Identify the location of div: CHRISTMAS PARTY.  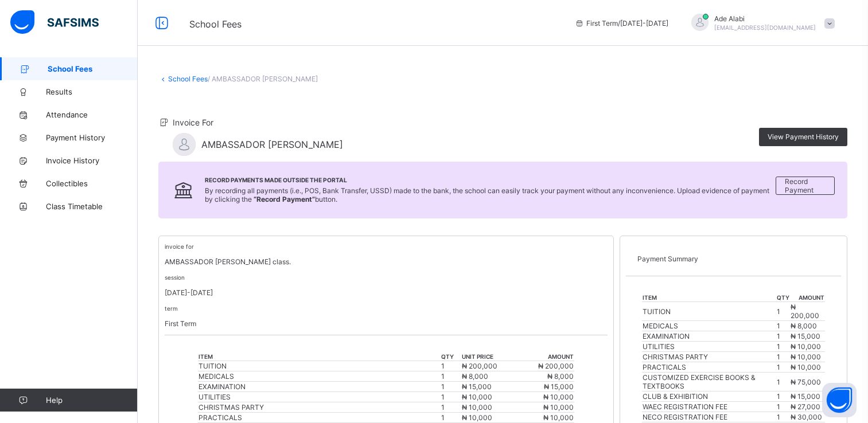
(319, 407).